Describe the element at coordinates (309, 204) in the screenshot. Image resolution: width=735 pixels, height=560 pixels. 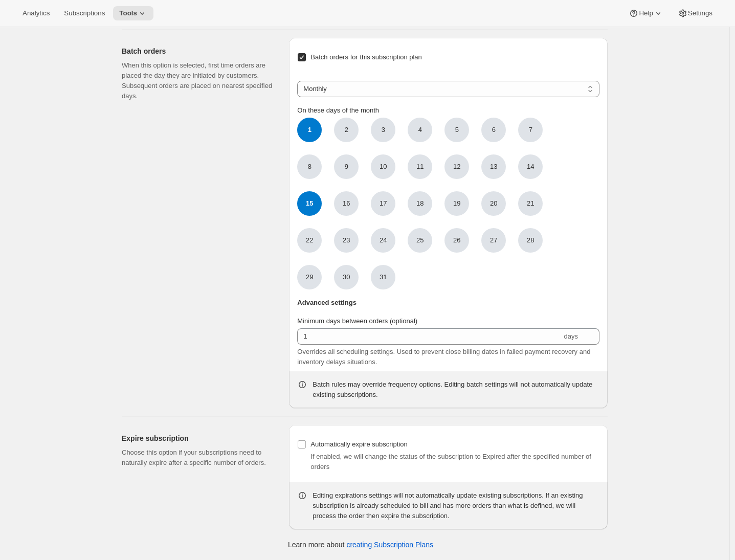
I see `span: 15` at that location.